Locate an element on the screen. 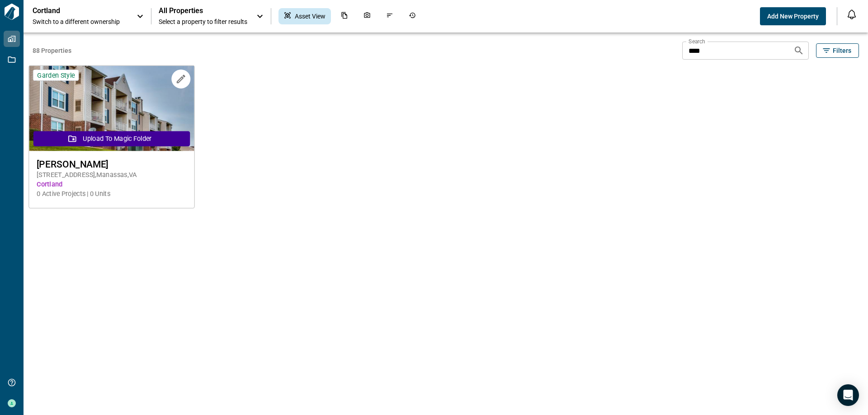  div: Documents is located at coordinates (345, 16).